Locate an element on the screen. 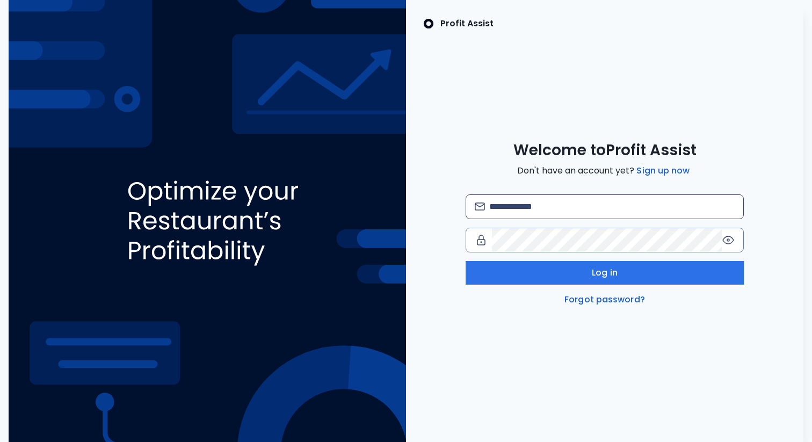 The image size is (812, 442). img: email is located at coordinates (480, 206).